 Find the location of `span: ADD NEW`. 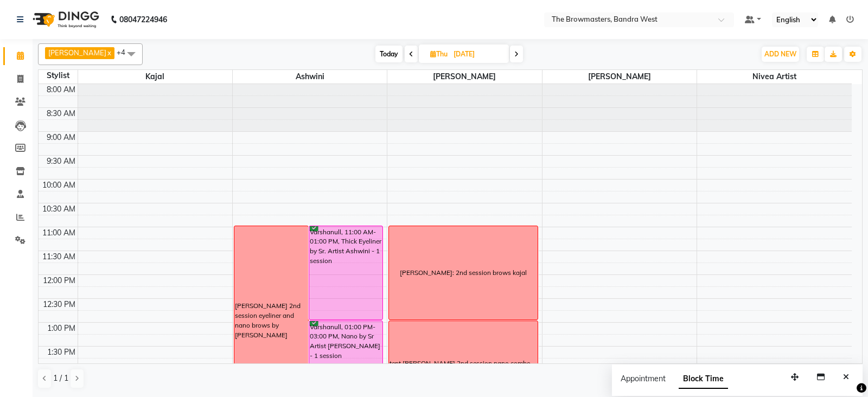

span: ADD NEW is located at coordinates (780, 53).